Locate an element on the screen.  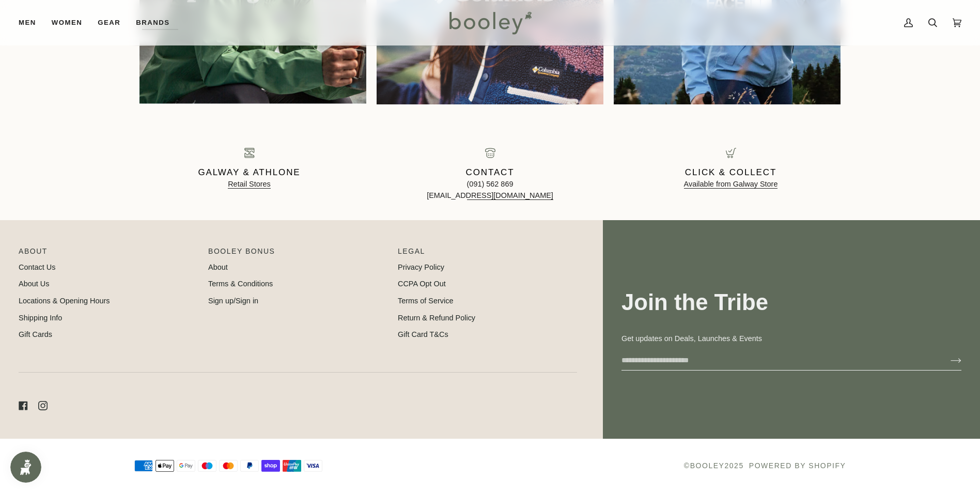
a: Terms & Conditions is located at coordinates (241, 284).